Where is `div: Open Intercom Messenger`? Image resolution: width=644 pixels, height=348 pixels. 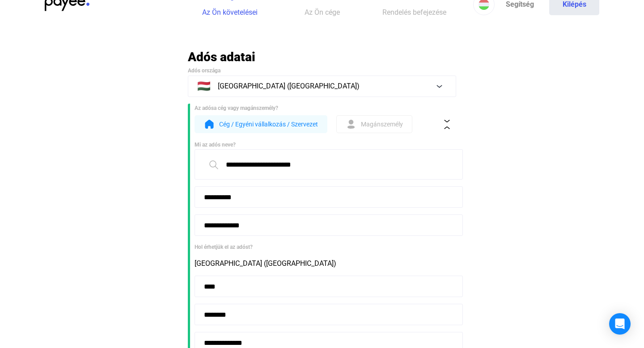
div: Open Intercom Messenger is located at coordinates (621, 324).